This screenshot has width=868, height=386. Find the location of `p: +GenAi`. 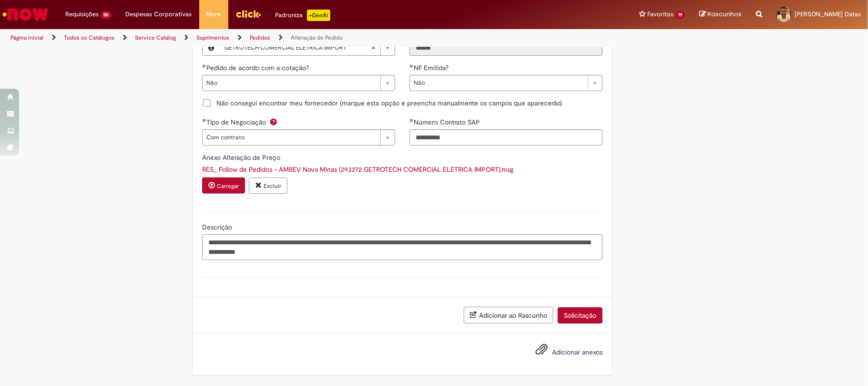

p: +GenAi is located at coordinates (318, 15).